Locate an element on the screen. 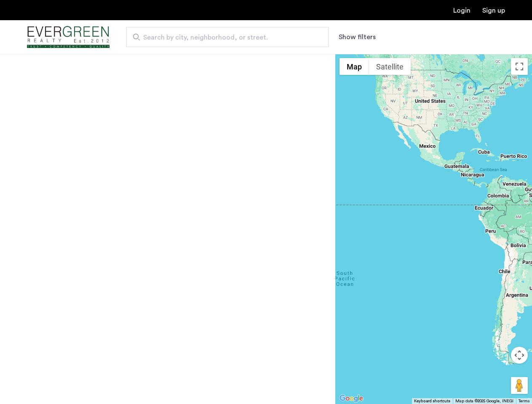 Image resolution: width=532 pixels, height=404 pixels. button: Map camera controls is located at coordinates (519, 355).